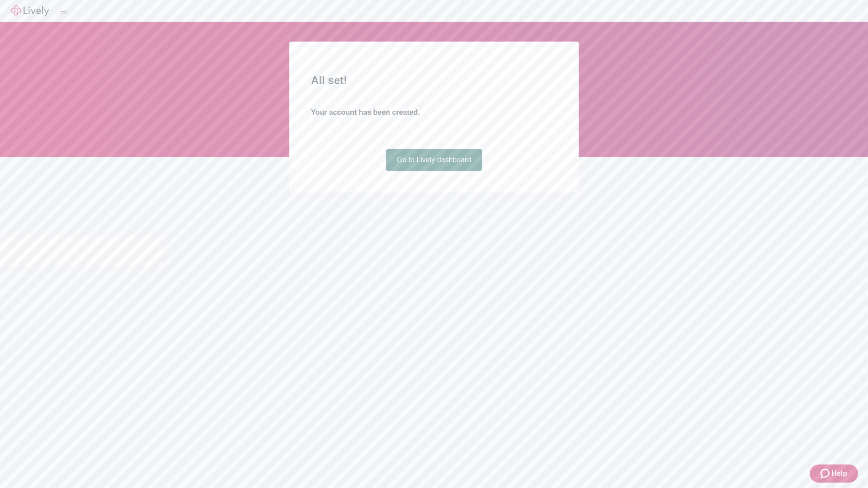 This screenshot has height=488, width=868. Describe the element at coordinates (834, 473) in the screenshot. I see `button: Zendesk support iconHelp` at that location.